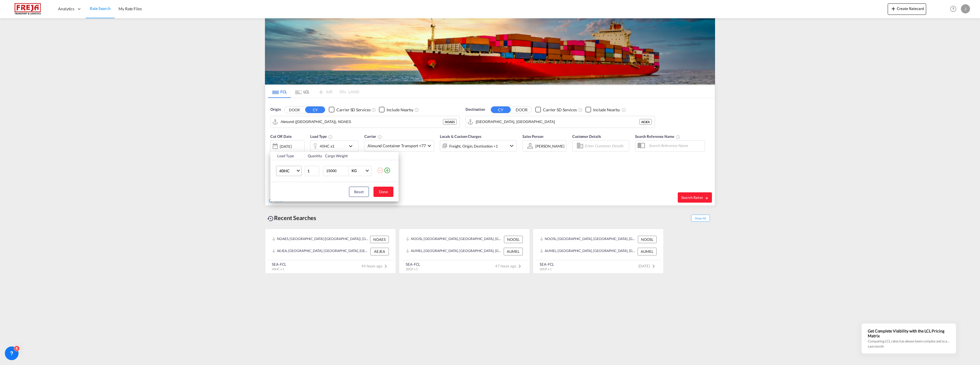 This screenshot has height=365, width=980. I want to click on md-icon: icon-plus-circle-outline, so click(387, 170).